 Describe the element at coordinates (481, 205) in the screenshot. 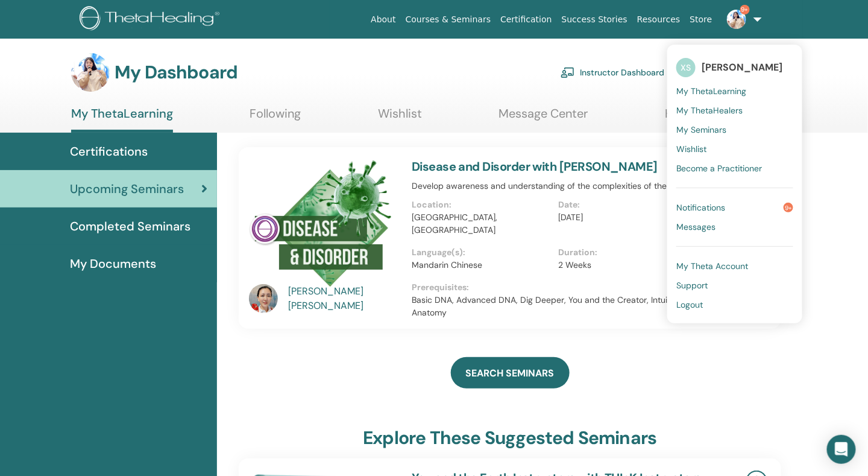

I see `p: Location :` at that location.